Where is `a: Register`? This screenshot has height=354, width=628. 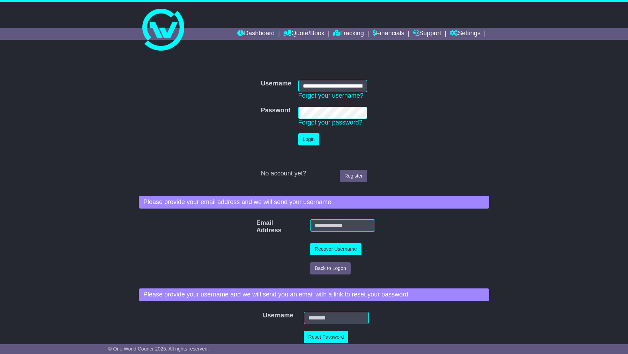 a: Register is located at coordinates (353, 176).